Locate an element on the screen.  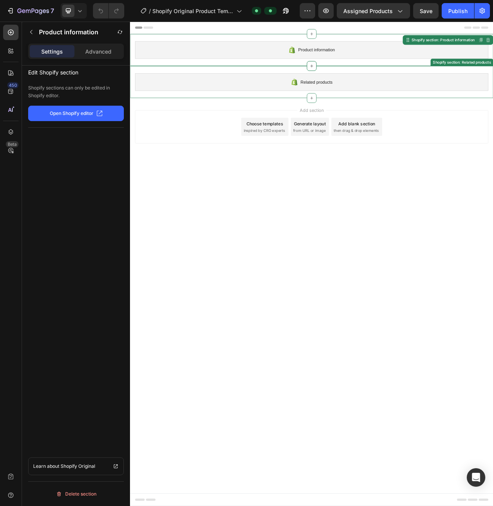
button: Assigned Products is located at coordinates (374, 11).